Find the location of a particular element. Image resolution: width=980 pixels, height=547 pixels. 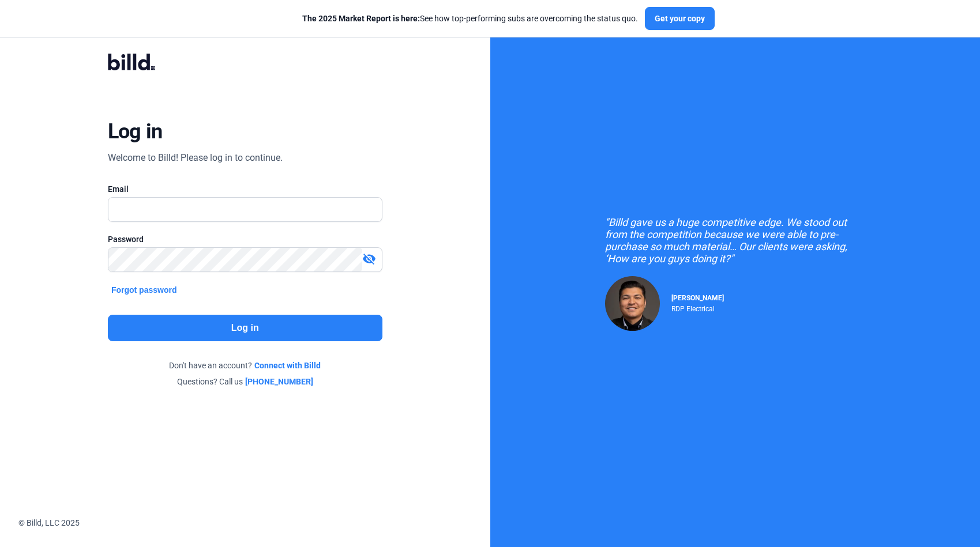

mat-icon: visibility_off is located at coordinates (369, 259).